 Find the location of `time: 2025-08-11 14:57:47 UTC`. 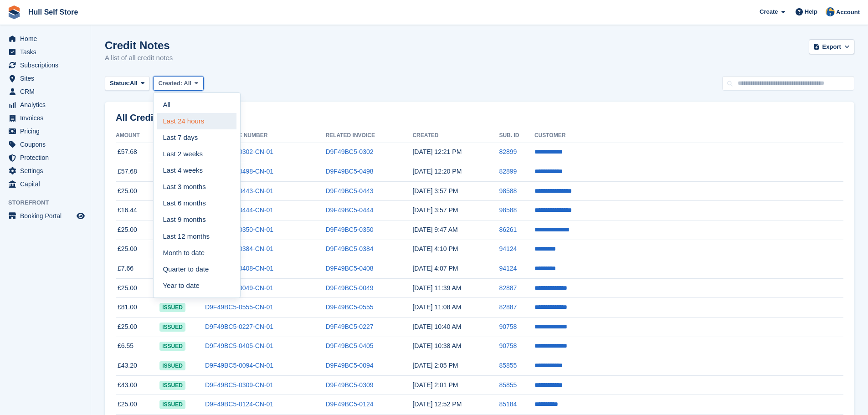

time: 2025-08-11 14:57:47 UTC is located at coordinates (436, 190).